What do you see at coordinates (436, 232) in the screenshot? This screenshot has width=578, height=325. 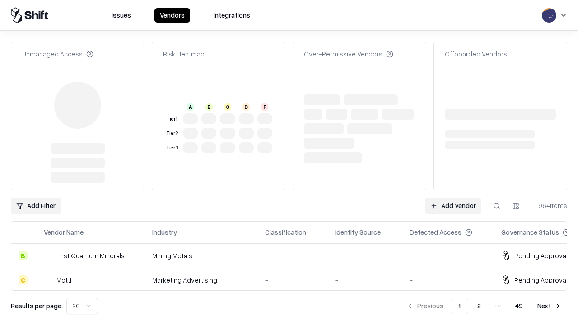 I see `div: Detected Access` at bounding box center [436, 232].